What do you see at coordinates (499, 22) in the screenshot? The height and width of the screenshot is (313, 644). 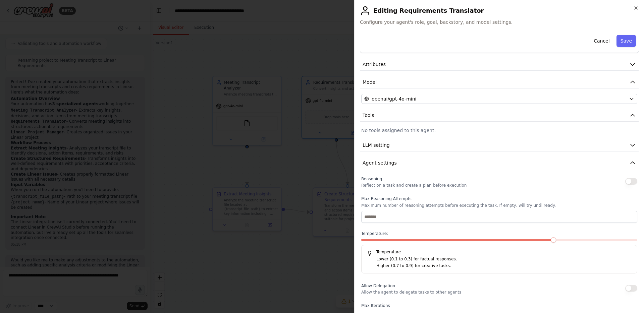 I see `span: Configure your agent's role, goal, backstory, and model settings.` at bounding box center [499, 22].